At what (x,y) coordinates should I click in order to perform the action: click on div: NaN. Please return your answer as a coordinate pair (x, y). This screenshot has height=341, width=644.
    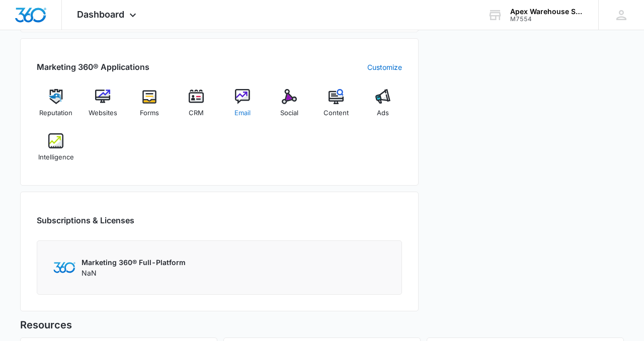
    Looking at the image, I should click on (133, 268).